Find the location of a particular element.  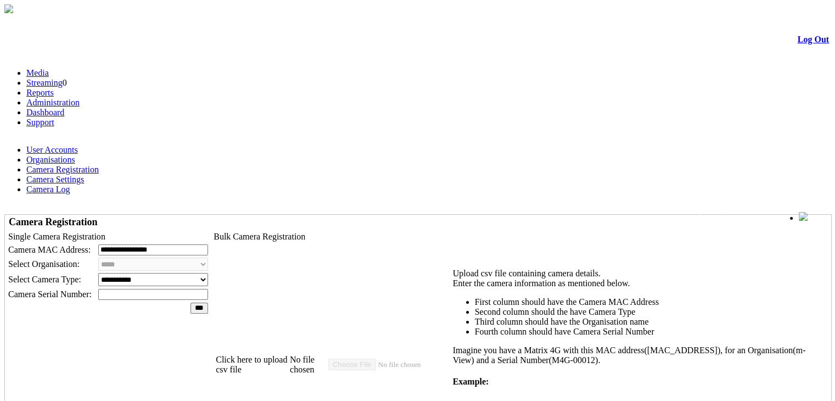

span: Single Camera Registration is located at coordinates (57, 236).